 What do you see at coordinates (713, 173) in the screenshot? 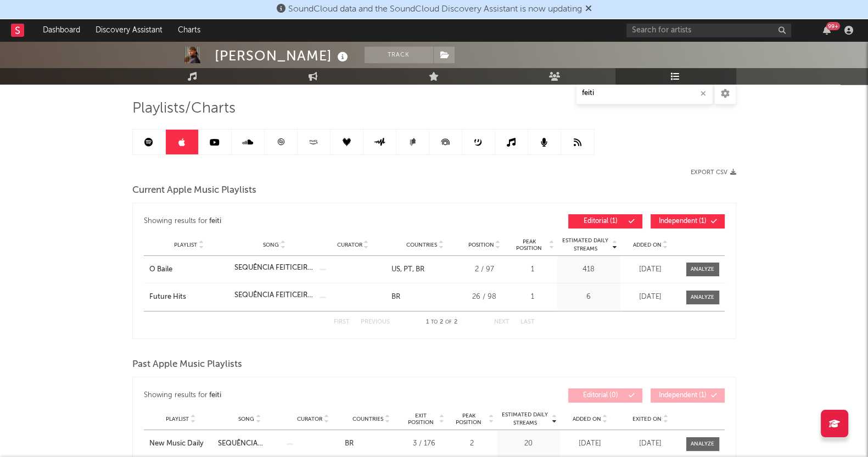
I see `button: Export CSV` at bounding box center [713, 173].